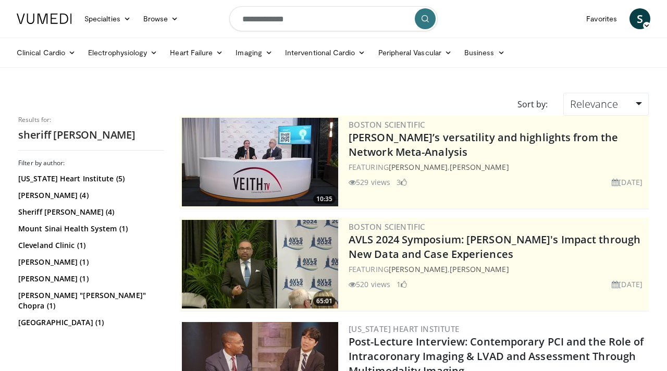 Image resolution: width=667 pixels, height=371 pixels. What do you see at coordinates (594, 104) in the screenshot?
I see `span: Relevance` at bounding box center [594, 104].